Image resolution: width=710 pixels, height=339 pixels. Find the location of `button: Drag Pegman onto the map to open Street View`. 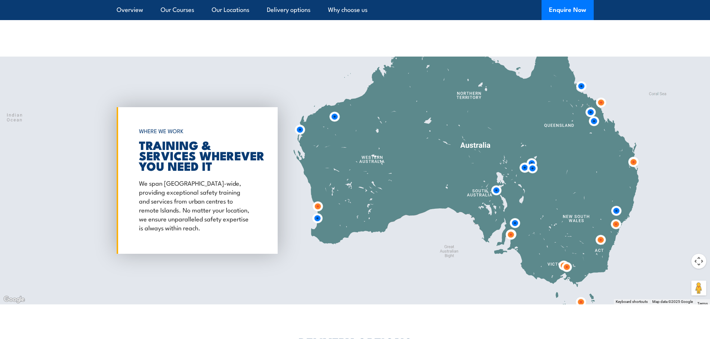

button: Drag Pegman onto the map to open Street View is located at coordinates (699, 288).